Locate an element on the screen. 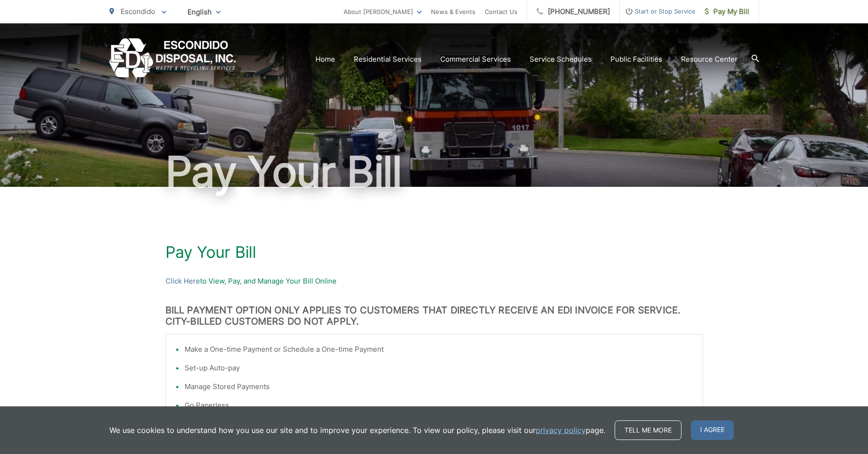 The width and height of the screenshot is (868, 454). span: I agree is located at coordinates (712, 430).